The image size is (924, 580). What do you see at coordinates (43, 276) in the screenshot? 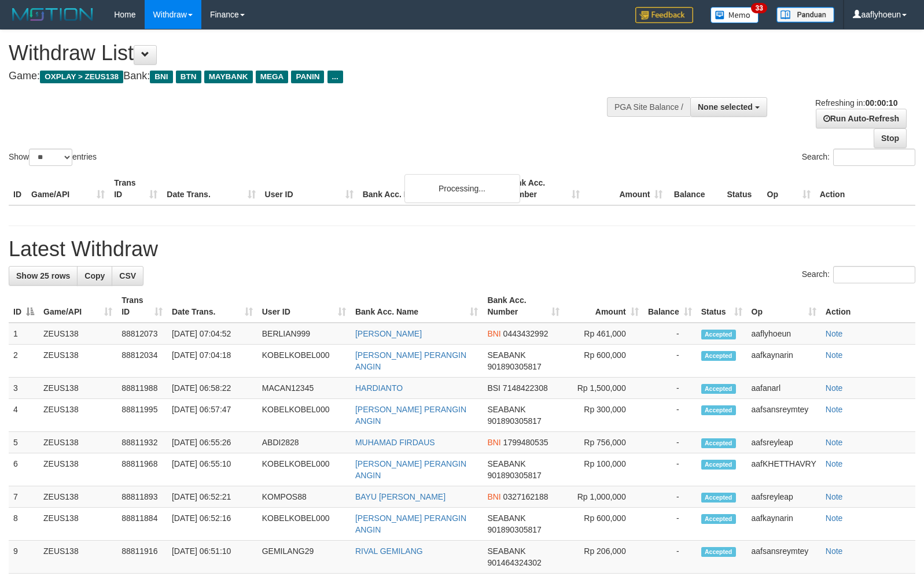
I see `span: Show 25 rows` at bounding box center [43, 276].